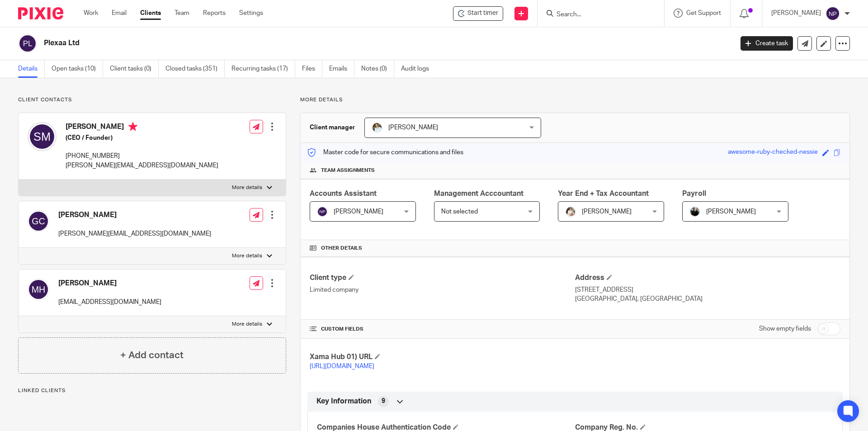 This screenshot has width=868, height=431. I want to click on p: Client contacts, so click(152, 100).